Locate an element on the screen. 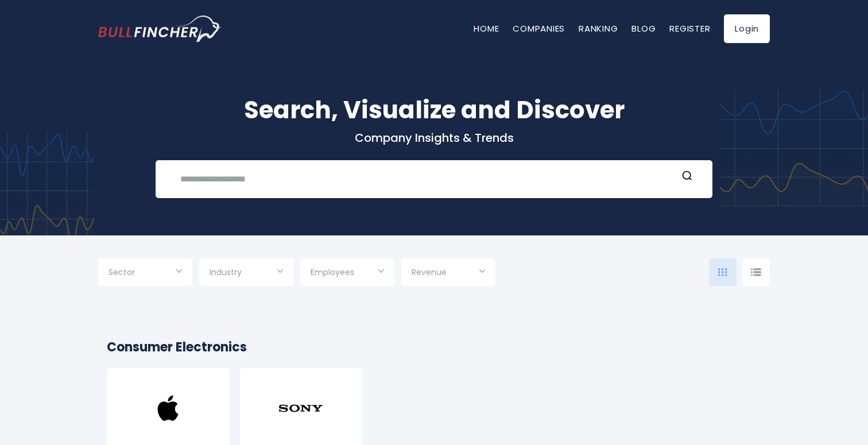 The width and height of the screenshot is (868, 445). span: Sector is located at coordinates (122, 272).